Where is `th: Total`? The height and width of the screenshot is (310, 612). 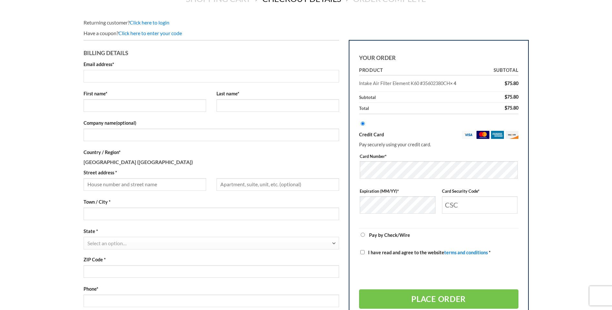
th: Total is located at coordinates (421, 109).